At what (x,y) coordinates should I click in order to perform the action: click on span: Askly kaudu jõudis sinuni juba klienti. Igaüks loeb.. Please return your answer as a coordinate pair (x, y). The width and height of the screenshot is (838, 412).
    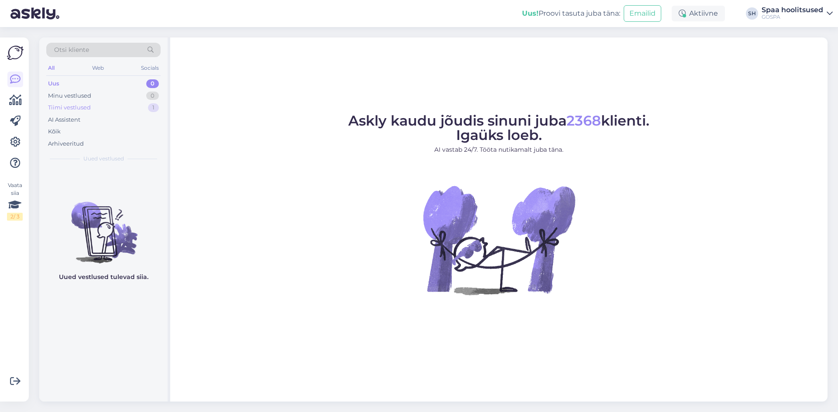
    Looking at the image, I should click on (499, 128).